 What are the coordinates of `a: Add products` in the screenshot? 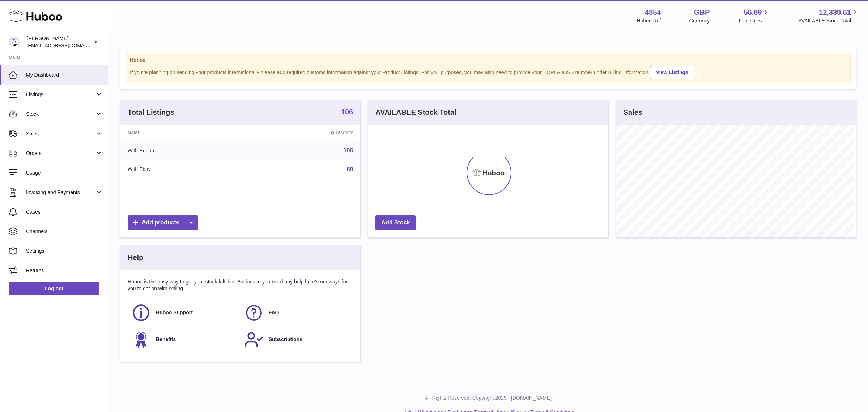 It's located at (163, 222).